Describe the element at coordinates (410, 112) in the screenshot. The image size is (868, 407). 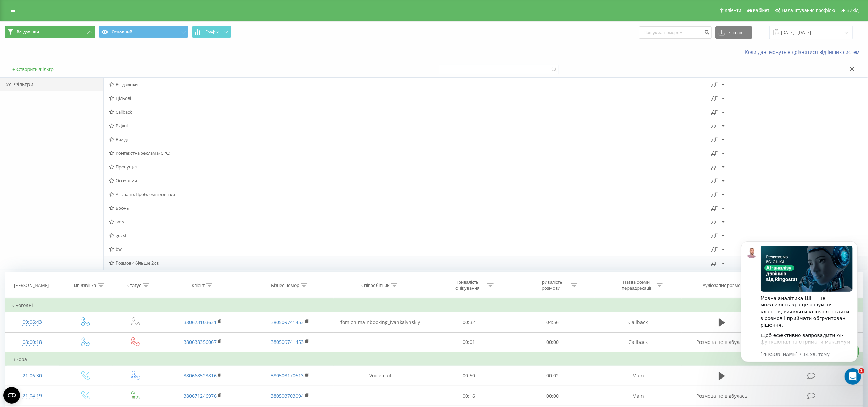
I see `span: Callback` at that location.